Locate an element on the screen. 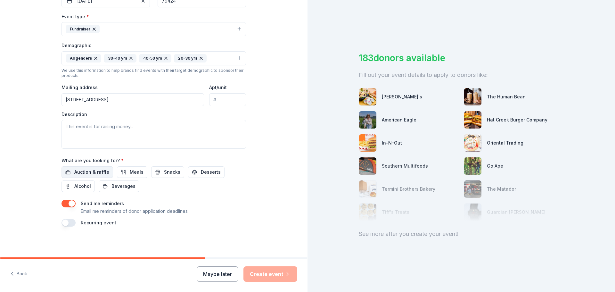 The height and width of the screenshot is (292, 615). label: Apt/unit is located at coordinates (218, 87).